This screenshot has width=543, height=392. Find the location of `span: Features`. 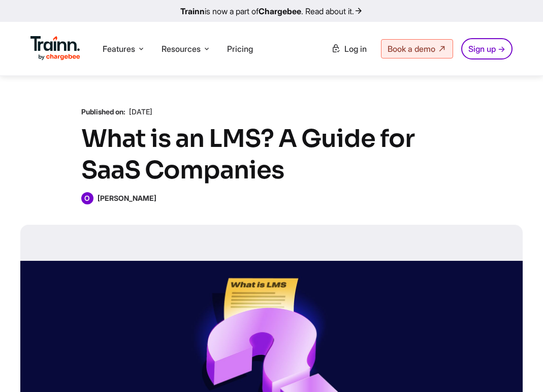

span: Features is located at coordinates (119, 49).